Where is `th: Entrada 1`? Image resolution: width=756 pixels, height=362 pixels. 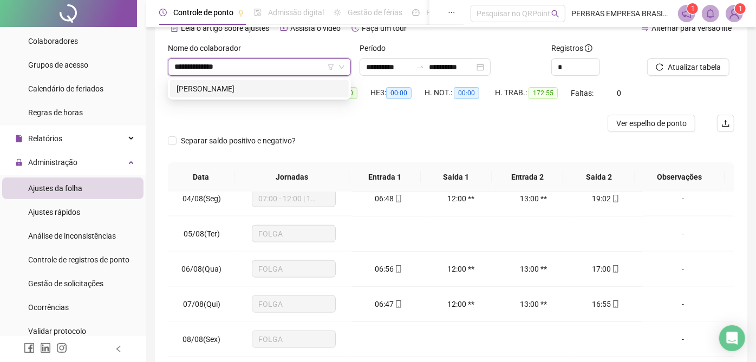
th: Entrada 1 is located at coordinates (385, 177).